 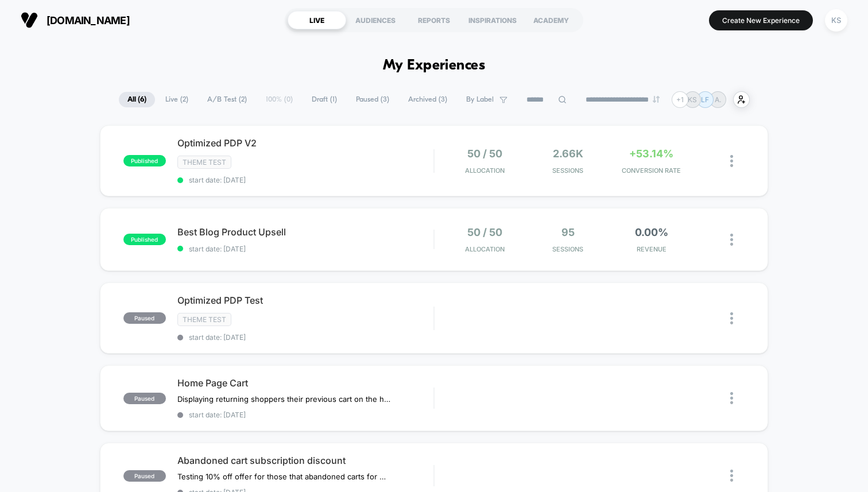 I want to click on span: Optimized PDP V2, so click(x=305, y=143).